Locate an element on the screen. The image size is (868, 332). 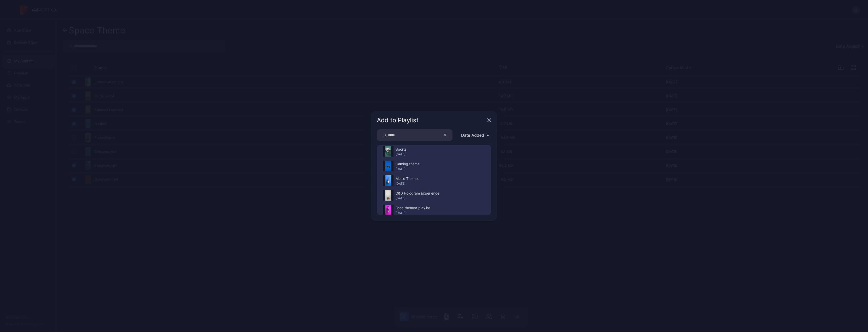
div: Add to Playlist is located at coordinates (431, 121).